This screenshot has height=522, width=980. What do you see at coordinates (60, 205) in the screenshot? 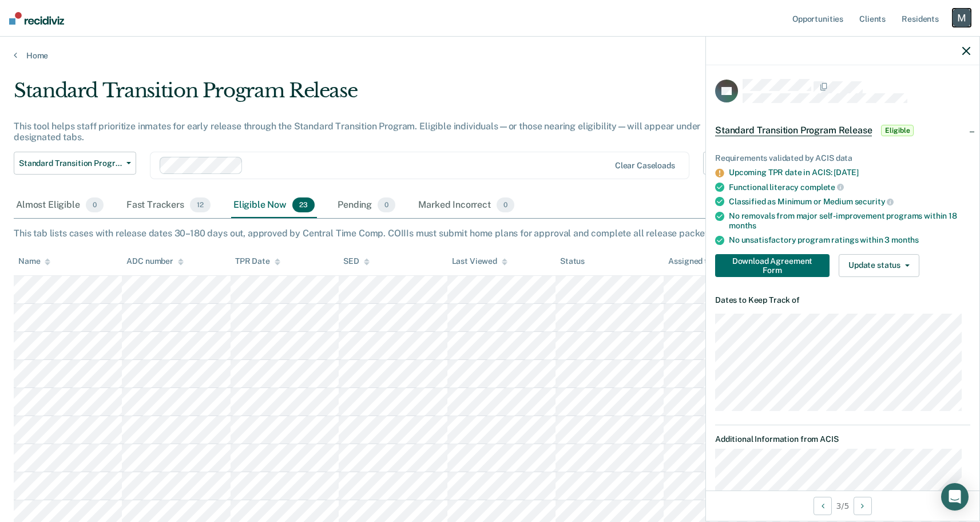
I see `div: Almost Eligible` at bounding box center [60, 205].